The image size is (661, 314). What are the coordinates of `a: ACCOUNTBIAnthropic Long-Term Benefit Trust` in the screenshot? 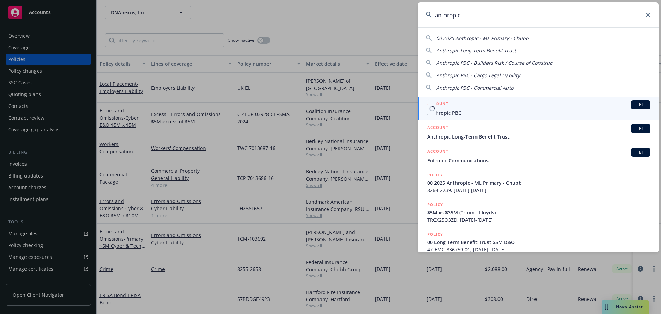 It's located at (538, 132).